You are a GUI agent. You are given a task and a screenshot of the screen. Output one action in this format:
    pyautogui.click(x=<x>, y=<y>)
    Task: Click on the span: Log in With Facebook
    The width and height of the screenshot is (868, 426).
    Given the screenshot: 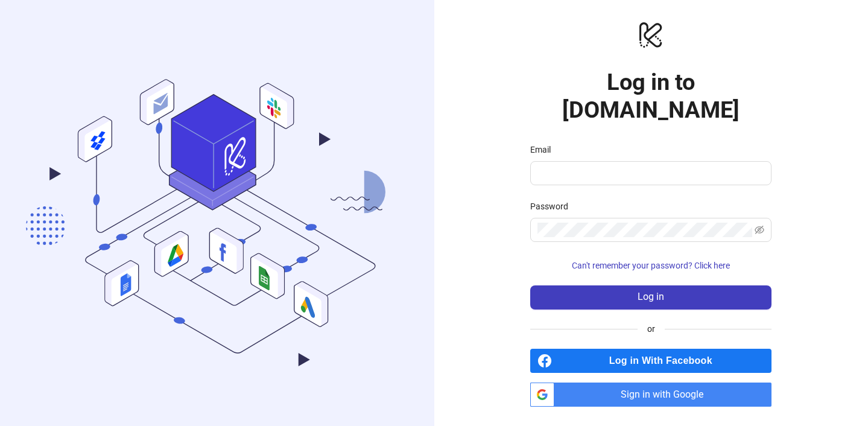 What is the action you would take?
    pyautogui.click(x=665, y=361)
    